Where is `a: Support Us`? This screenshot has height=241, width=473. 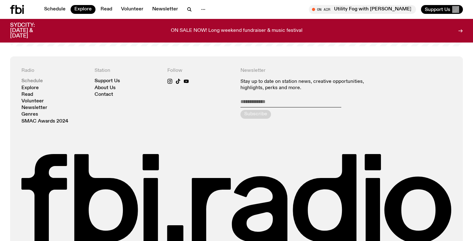
a: Support Us is located at coordinates (107, 81).